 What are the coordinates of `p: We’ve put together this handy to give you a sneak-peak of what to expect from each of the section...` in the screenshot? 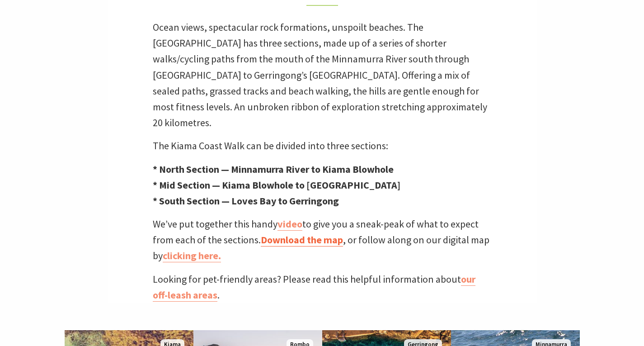 It's located at (322, 240).